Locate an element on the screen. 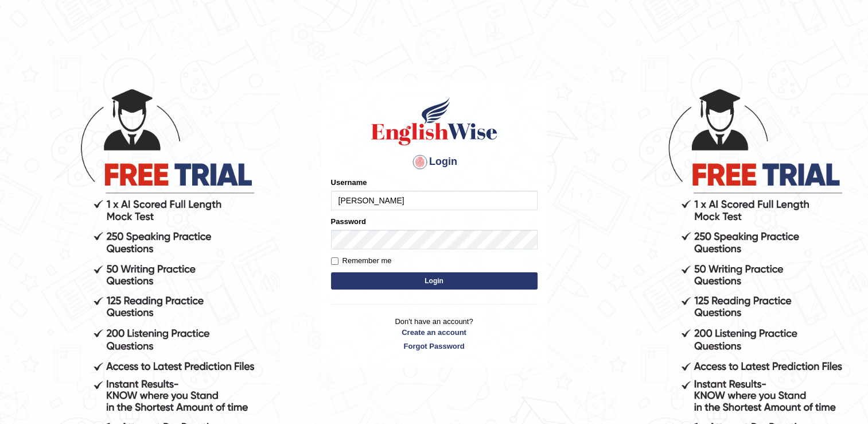  input: Remember me is located at coordinates (334, 261).